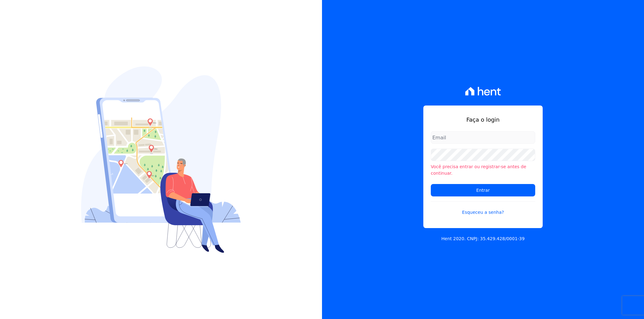  I want to click on li: Você precisa entrar ou registrar-se antes de continuar., so click(483, 170).